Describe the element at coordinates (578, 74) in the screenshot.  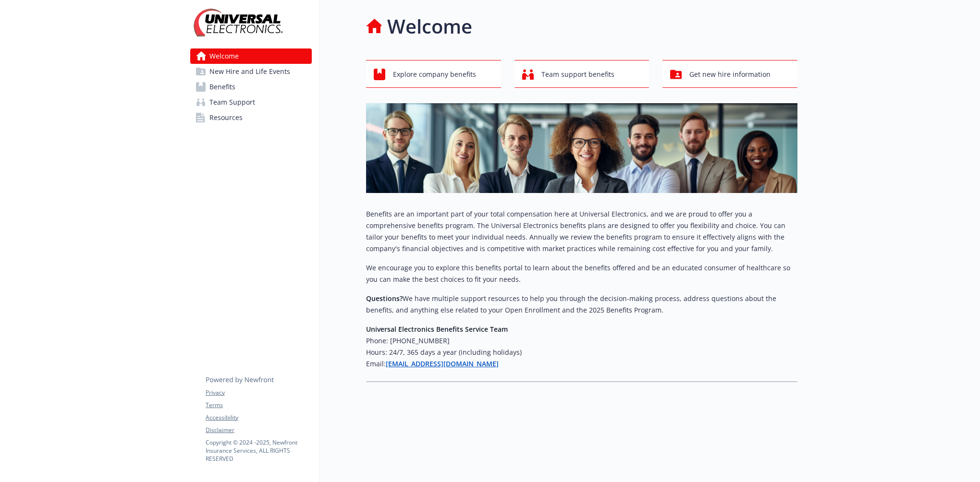
I see `span: Team support benefits` at that location.